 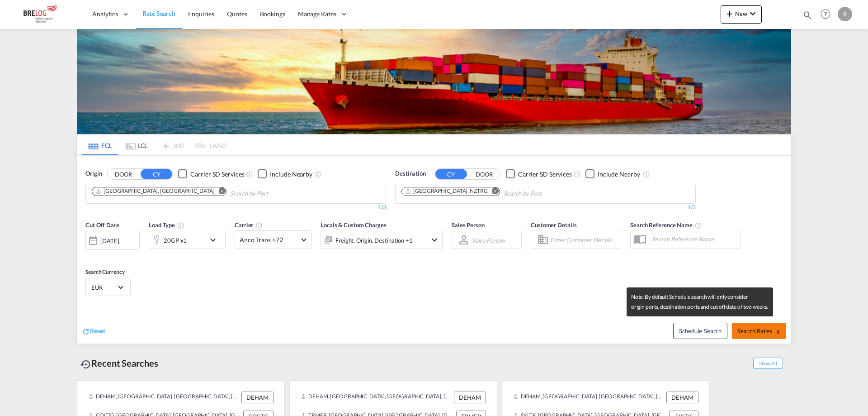 I want to click on span: Locals & Custom Charges, so click(x=354, y=225).